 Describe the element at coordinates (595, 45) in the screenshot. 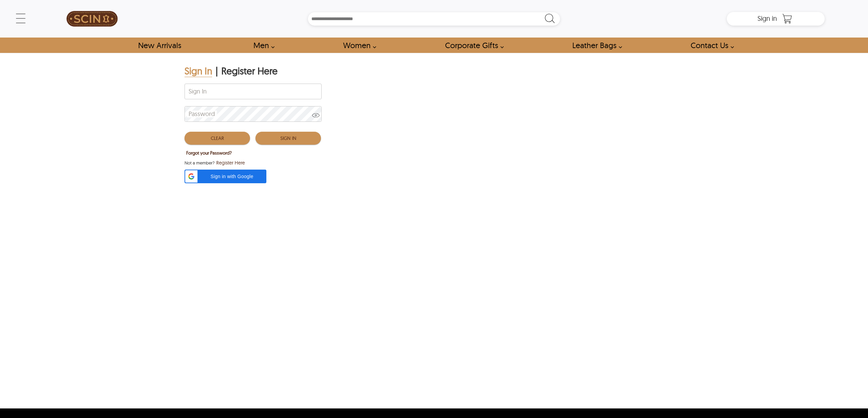

I see `a: Shop Leather Bags` at that location.